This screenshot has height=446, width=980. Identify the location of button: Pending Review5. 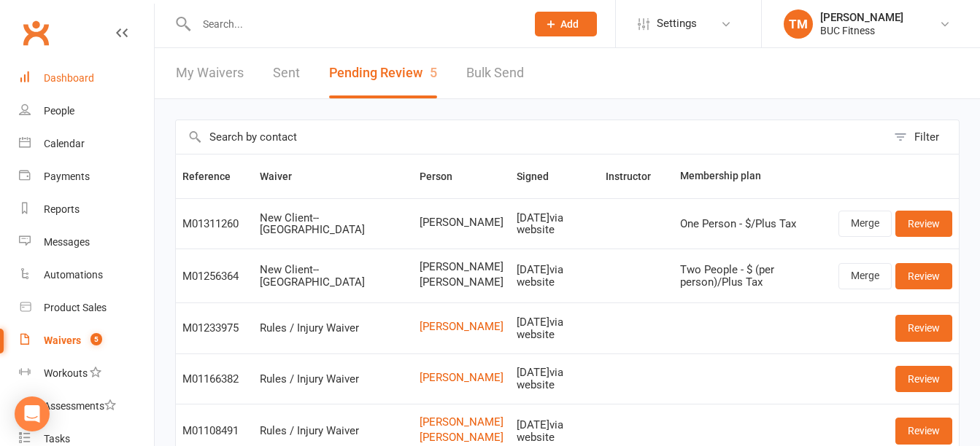
(383, 73).